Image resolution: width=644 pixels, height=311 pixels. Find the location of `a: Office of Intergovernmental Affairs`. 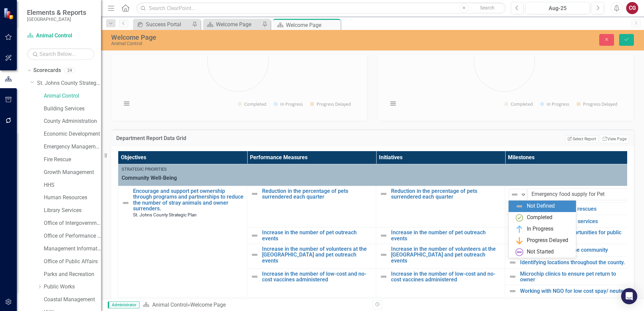

a: Office of Intergovernmental Affairs is located at coordinates (72, 223).